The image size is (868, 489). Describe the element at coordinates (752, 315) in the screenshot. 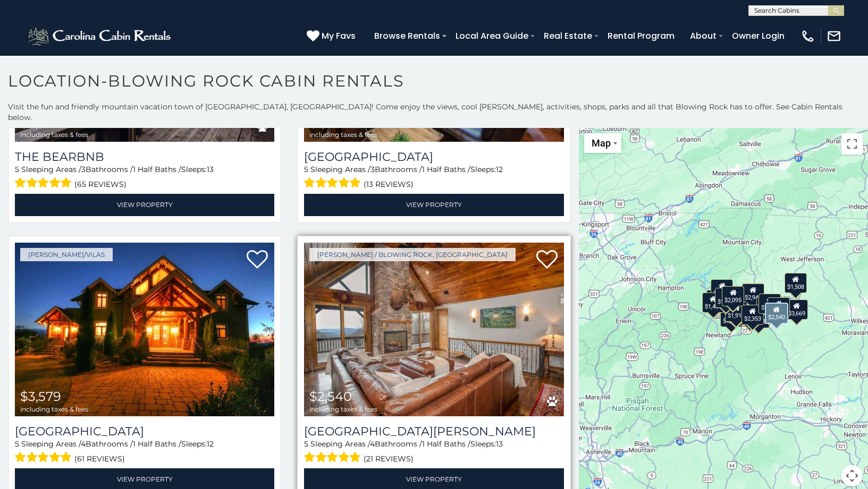

I see `div: $2,353` at that location.